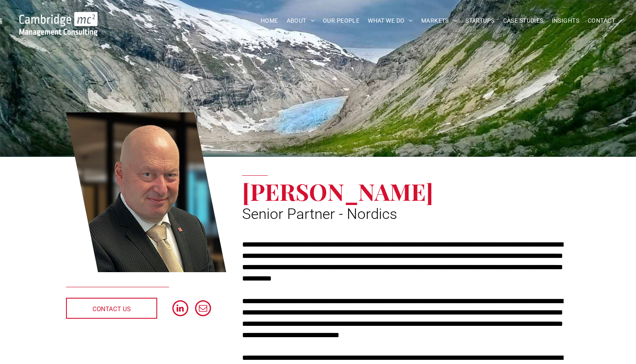 The image size is (636, 364). Describe the element at coordinates (390, 21) in the screenshot. I see `a: WHAT WE DO` at that location.